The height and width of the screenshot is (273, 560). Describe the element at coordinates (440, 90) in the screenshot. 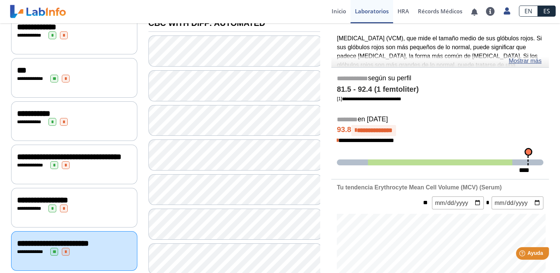

I see `h4: 81.5 - 92.4 (1 femtoliter)` at that location.